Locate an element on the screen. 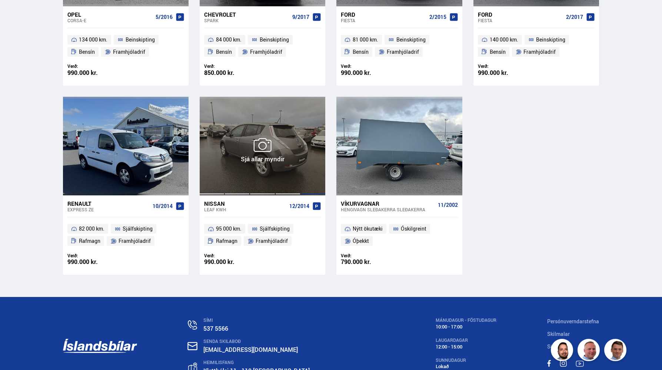 The height and width of the screenshot is (370, 662). span: Óþekkt is located at coordinates (361, 241).